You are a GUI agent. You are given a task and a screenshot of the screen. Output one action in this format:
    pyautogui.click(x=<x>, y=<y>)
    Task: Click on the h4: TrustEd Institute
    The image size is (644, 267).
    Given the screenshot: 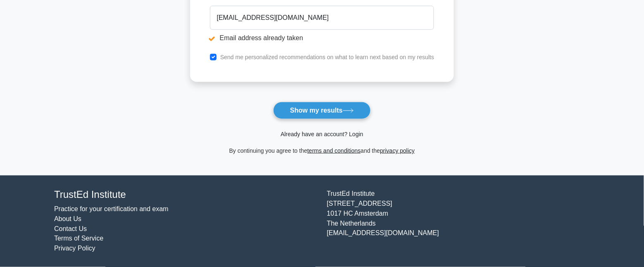 What is the action you would take?
    pyautogui.click(x=186, y=194)
    